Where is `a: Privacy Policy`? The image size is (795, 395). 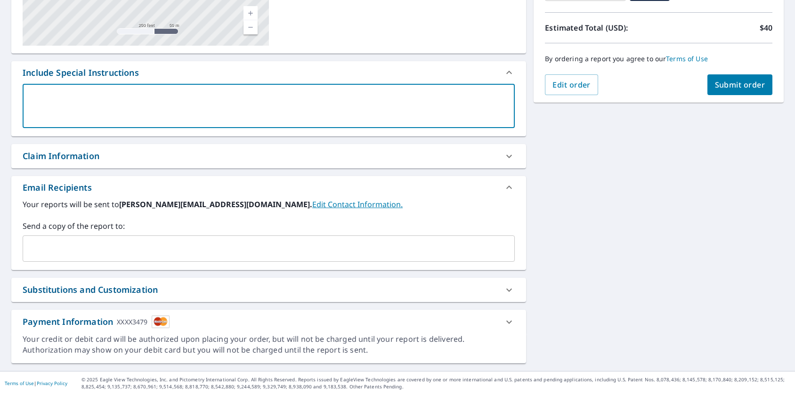
a: Privacy Policy is located at coordinates (52, 383).